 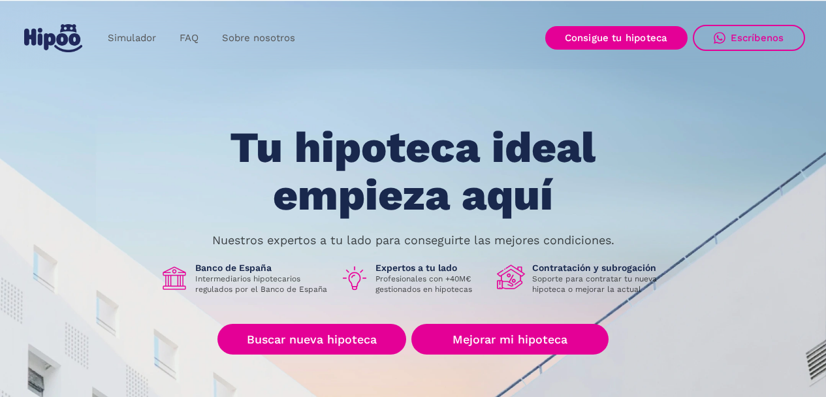 What do you see at coordinates (431, 284) in the screenshot?
I see `p: Profesionales con +40M€ gestionados en hipotecas` at bounding box center [431, 284].